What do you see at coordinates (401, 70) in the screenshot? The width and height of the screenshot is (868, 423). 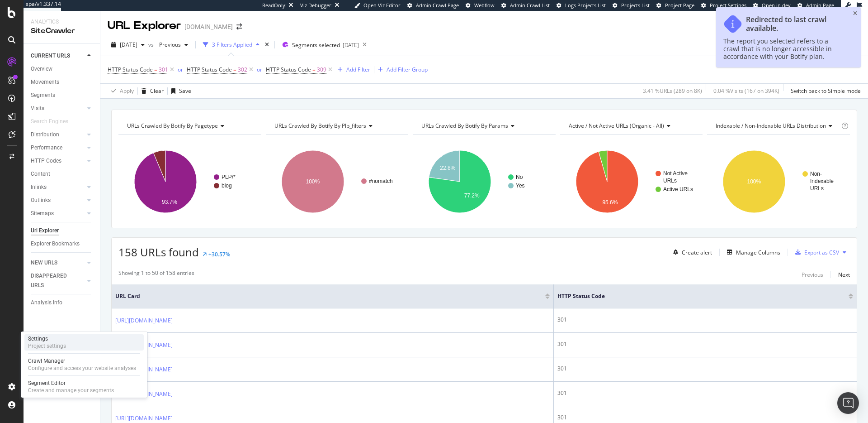 I see `button: Add Filter Group` at bounding box center [401, 70].